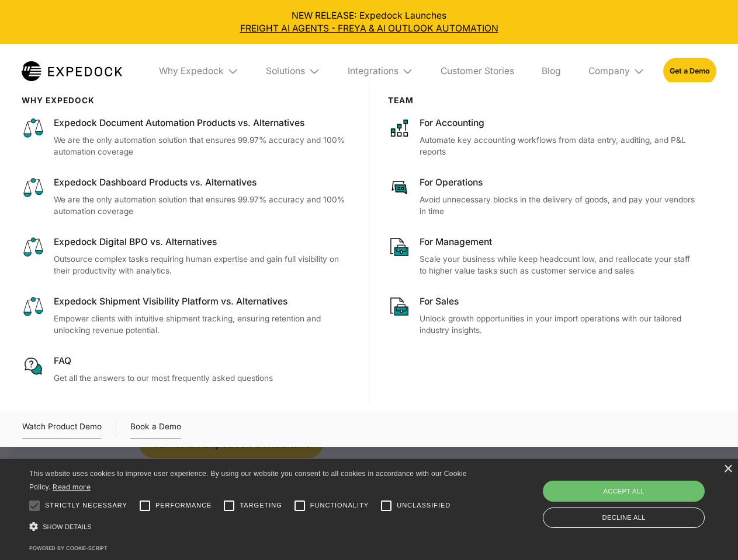 The height and width of the screenshot is (560, 738). Describe the element at coordinates (423, 506) in the screenshot. I see `span: Unclassified` at that location.